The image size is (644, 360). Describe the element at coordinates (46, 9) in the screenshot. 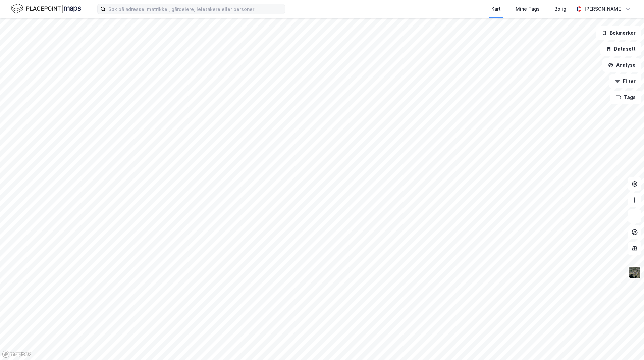

I see `img: logo.f888ab2527a4732fd821a326f86c7f29.svg` at that location.